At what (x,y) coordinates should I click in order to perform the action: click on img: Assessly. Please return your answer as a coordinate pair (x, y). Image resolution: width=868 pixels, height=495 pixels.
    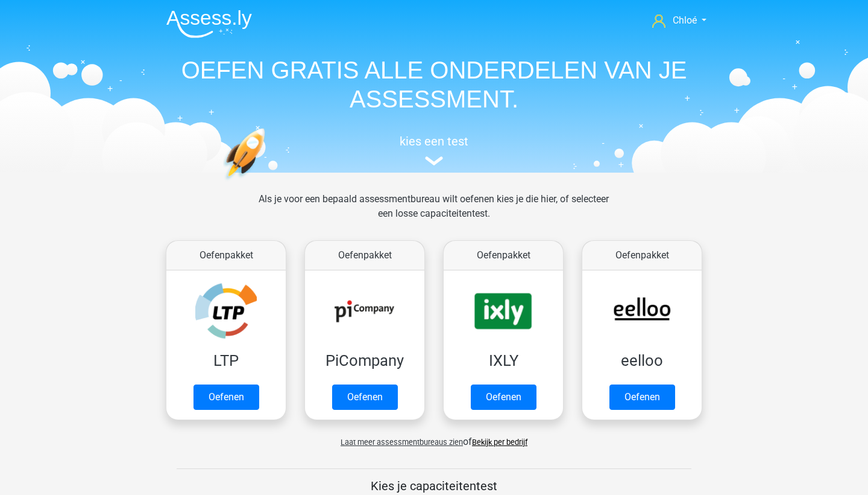
    Looking at the image, I should click on (209, 24).